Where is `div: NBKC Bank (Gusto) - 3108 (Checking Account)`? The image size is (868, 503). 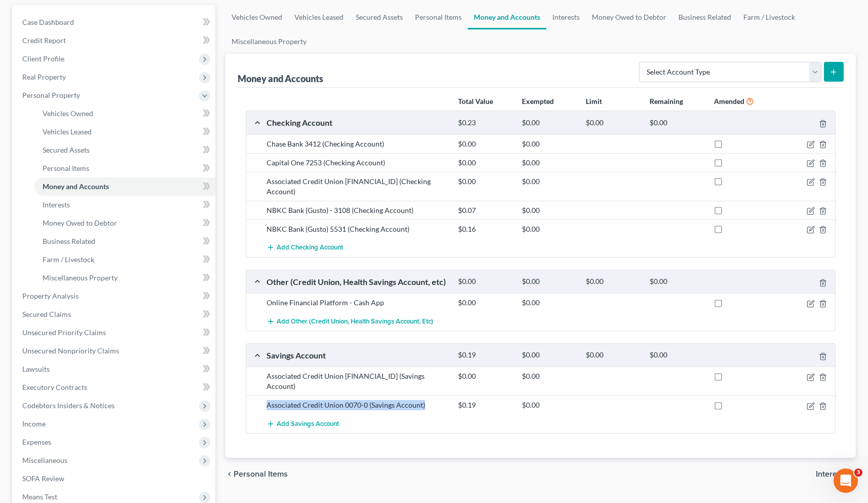 div: NBKC Bank (Gusto) - 3108 (Checking Account) is located at coordinates (357, 210).